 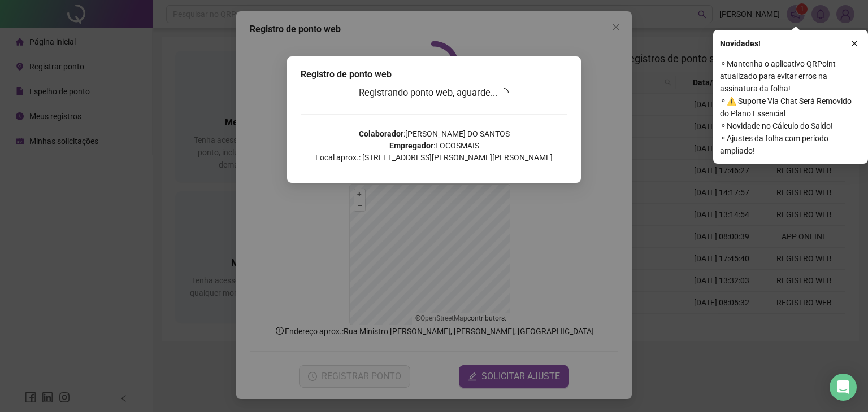 What do you see at coordinates (843, 388) in the screenshot?
I see `div: Open Intercom Messenger` at bounding box center [843, 388].